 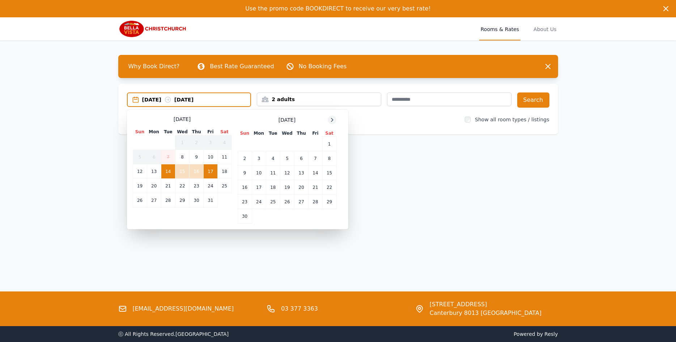 I want to click on span: About Us, so click(x=545, y=29).